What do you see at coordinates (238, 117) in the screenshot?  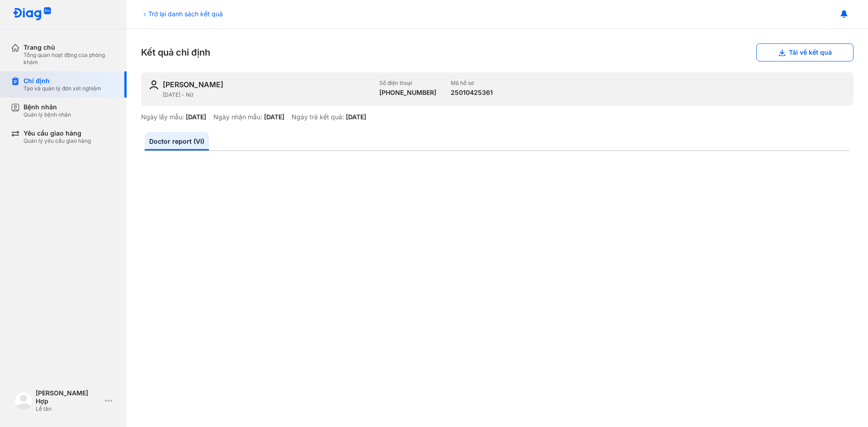 I see `div: Ngày nhận mẫu:` at bounding box center [238, 117].